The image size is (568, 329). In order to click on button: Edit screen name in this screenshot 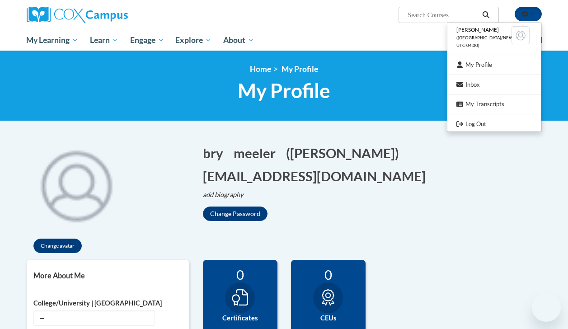, I will do `click(345, 153)`.